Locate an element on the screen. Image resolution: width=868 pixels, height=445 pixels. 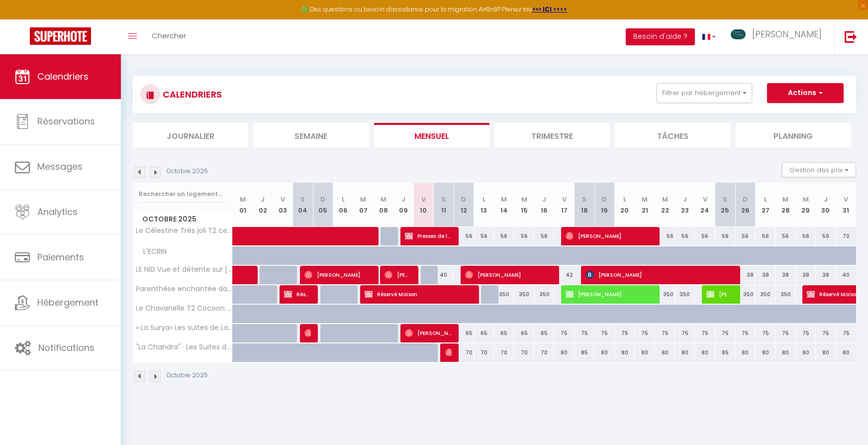
th: 04 is located at coordinates (303, 205).